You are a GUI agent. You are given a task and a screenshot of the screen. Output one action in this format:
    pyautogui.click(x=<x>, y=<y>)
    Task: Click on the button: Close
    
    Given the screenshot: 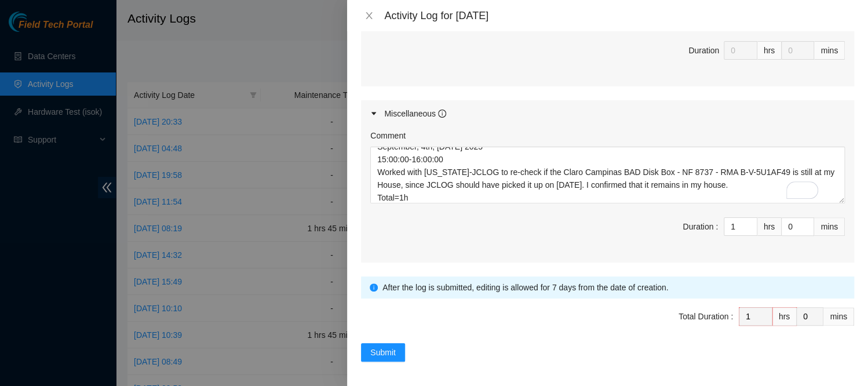 What is the action you would take?
    pyautogui.click(x=370, y=15)
    